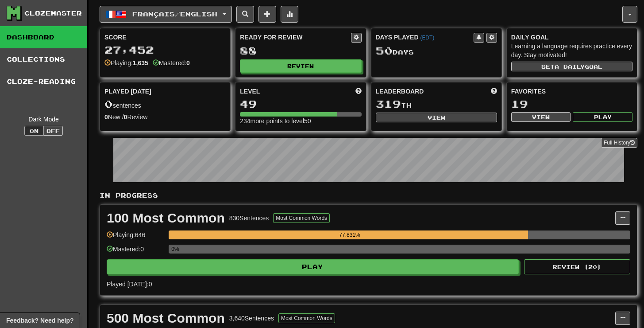 Image resolution: width=644 pixels, height=328 pixels. I want to click on div: 234 more points to level 50, so click(300, 121).